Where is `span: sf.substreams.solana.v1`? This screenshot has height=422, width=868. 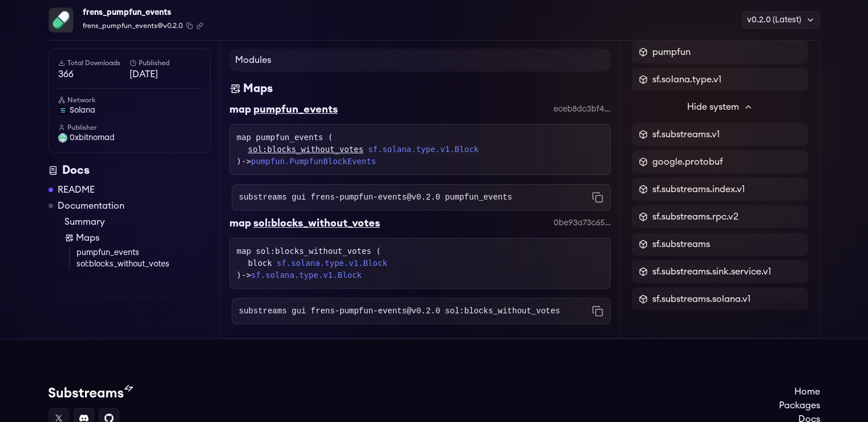 span: sf.substreams.solana.v1 is located at coordinates (702, 299).